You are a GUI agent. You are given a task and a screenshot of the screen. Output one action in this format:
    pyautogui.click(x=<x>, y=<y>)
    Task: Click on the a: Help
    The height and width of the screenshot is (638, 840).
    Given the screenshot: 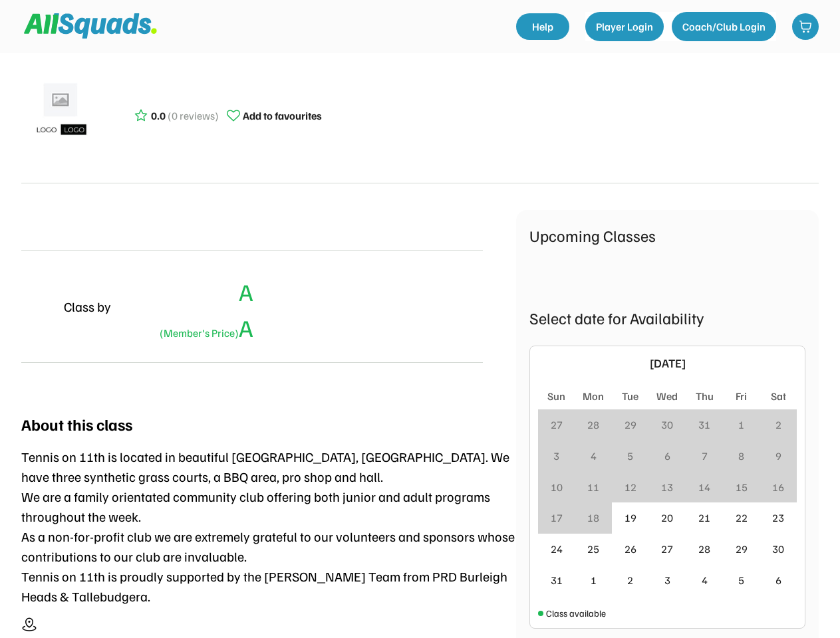 What is the action you would take?
    pyautogui.click(x=543, y=27)
    